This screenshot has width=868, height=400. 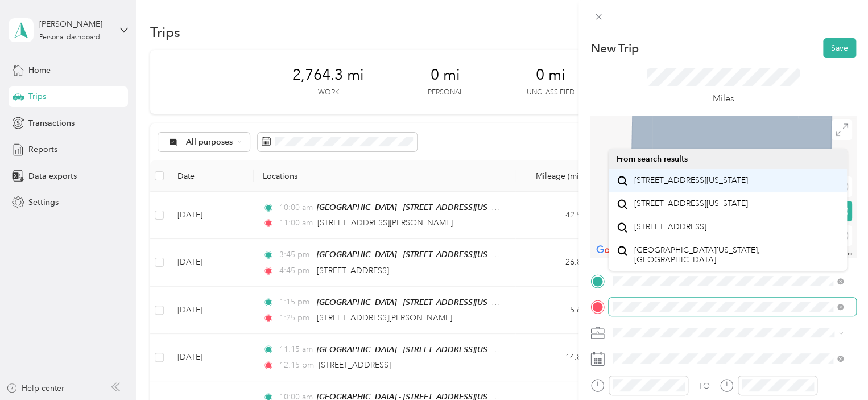 I want to click on p: New Trip, so click(x=614, y=49).